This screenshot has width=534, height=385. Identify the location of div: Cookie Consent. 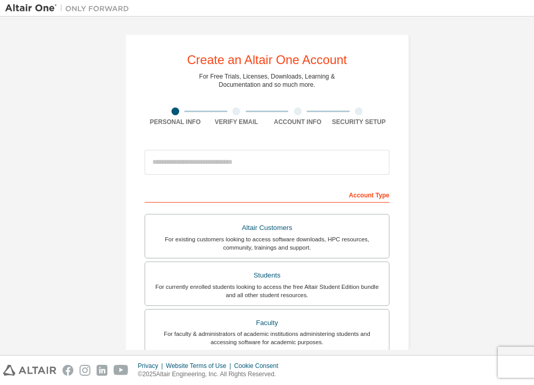
(259, 366).